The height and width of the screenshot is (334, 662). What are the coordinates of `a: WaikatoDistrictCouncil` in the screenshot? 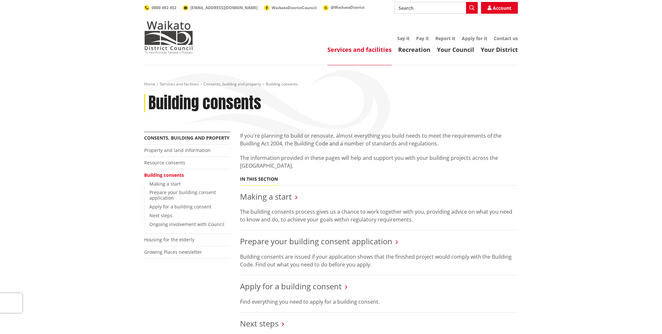 It's located at (290, 8).